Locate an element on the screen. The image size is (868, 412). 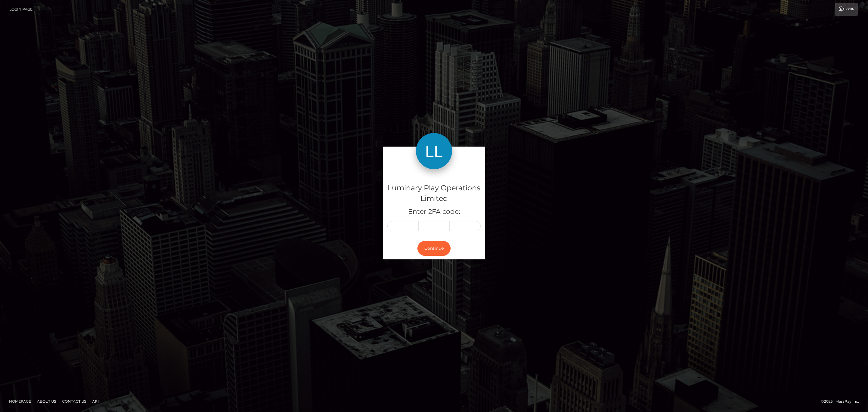
a: About Us is located at coordinates (47, 401).